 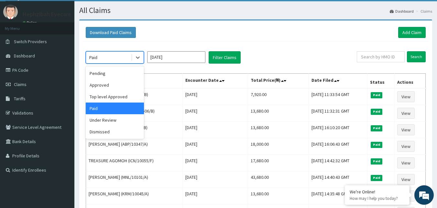 What do you see at coordinates (279, 179) in the screenshot?
I see `td: 43,680.00` at bounding box center [279, 179].